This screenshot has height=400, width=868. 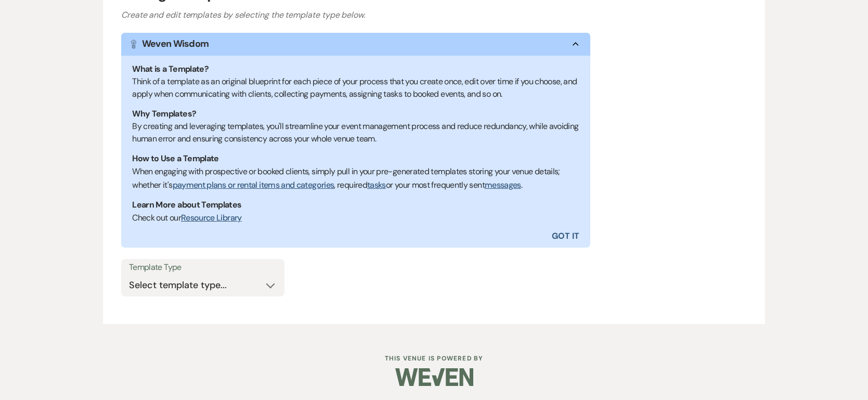 I want to click on h1: Learn More about Templates, so click(x=356, y=205).